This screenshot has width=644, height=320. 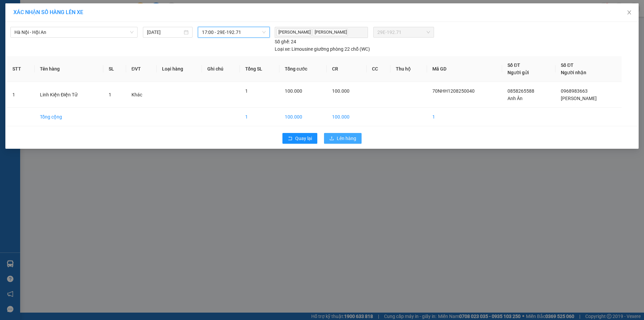 What do you see at coordinates (303, 138) in the screenshot?
I see `span: Quay lại` at bounding box center [303, 138].